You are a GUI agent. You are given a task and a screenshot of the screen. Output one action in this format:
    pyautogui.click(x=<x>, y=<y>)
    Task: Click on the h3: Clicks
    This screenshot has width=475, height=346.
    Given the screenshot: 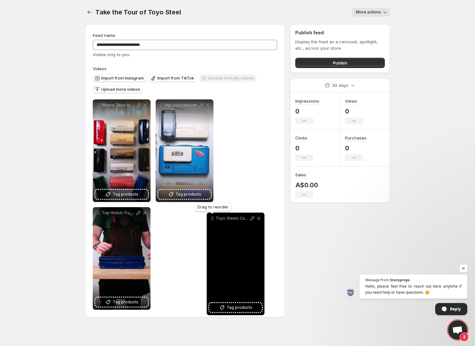 What is the action you would take?
    pyautogui.click(x=301, y=138)
    